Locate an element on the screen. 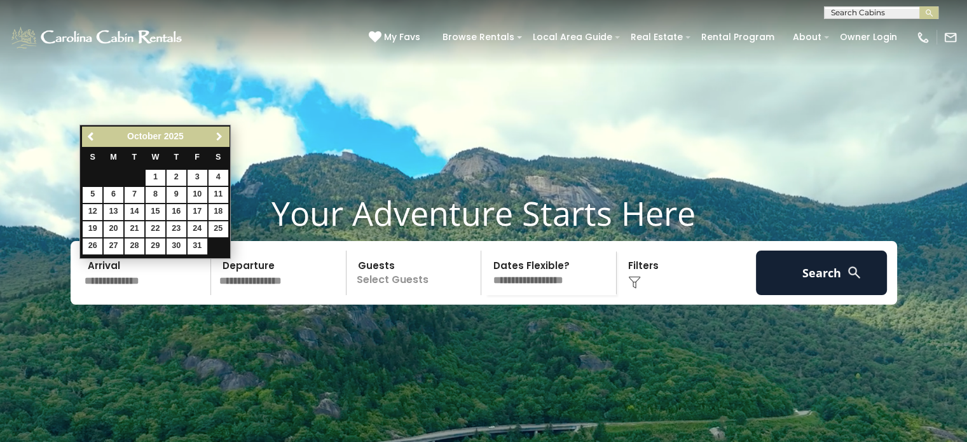  span: Saturday is located at coordinates (218, 157).